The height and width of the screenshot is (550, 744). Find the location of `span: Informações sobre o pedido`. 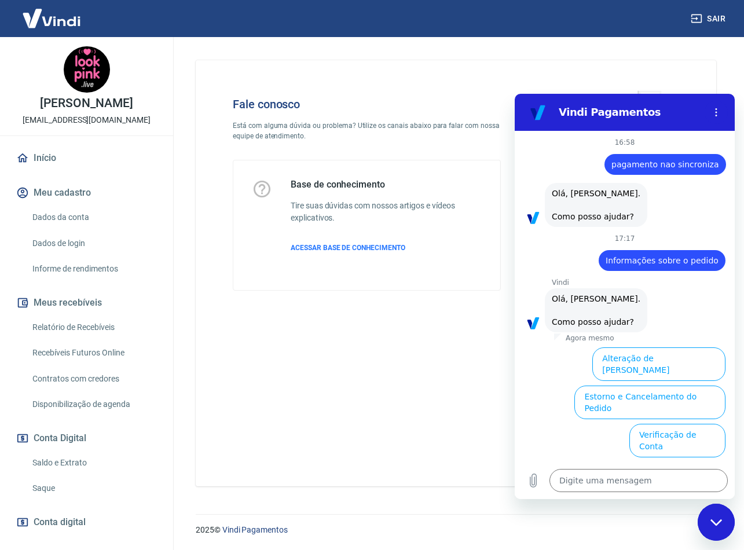

span: Informações sobre o pedido is located at coordinates (147, 167).